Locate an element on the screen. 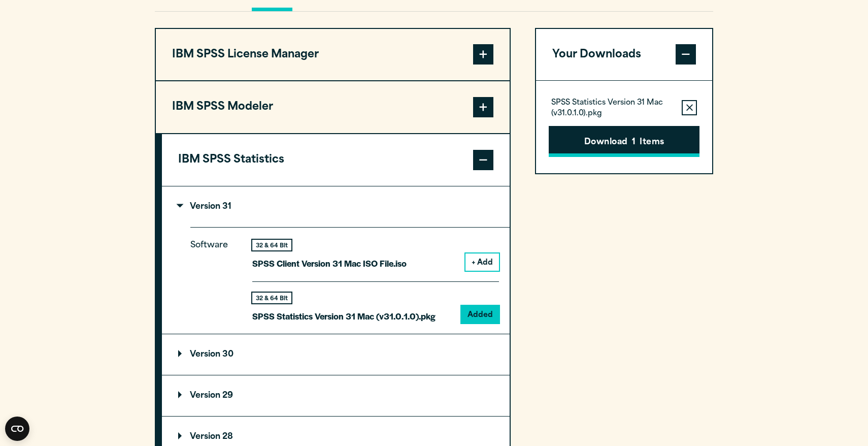  button: Open CMP widget is located at coordinates (17, 429).